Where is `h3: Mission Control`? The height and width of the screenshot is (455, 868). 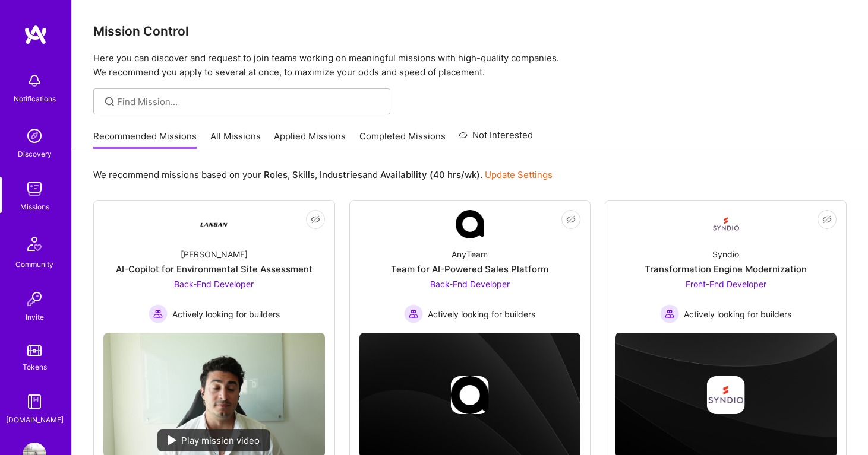 h3: Mission Control is located at coordinates (470, 31).